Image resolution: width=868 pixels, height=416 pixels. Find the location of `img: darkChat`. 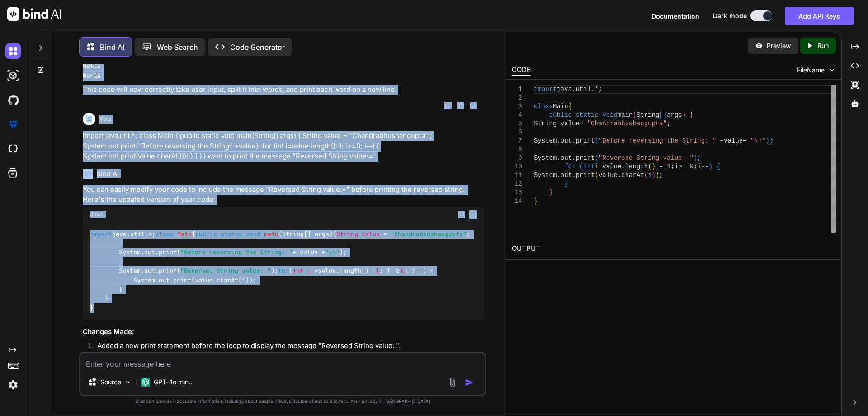

img: darkChat is located at coordinates (13, 51).